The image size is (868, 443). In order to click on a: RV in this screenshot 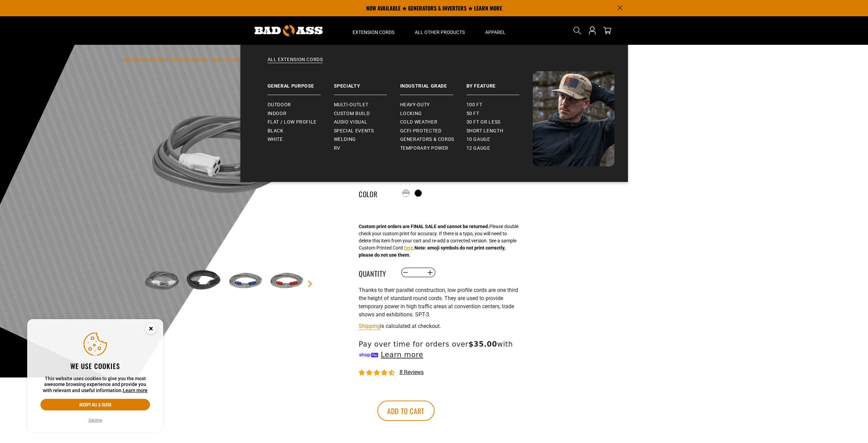, I will do `click(367, 149)`.